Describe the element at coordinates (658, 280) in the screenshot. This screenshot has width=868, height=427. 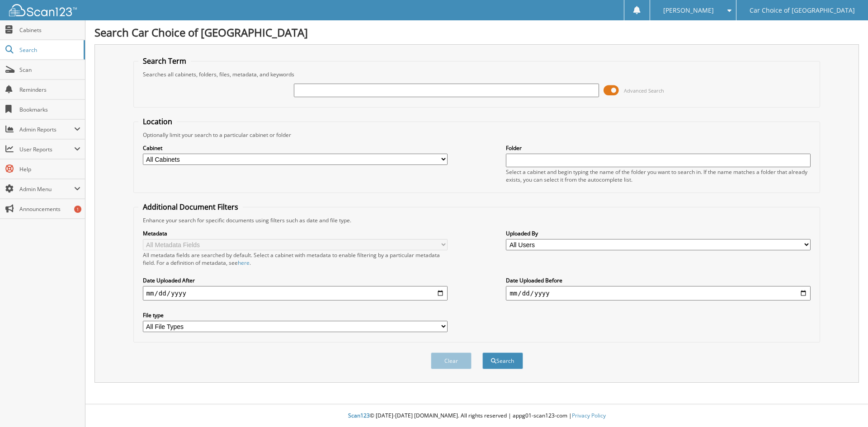
I see `label: Date Uploaded Before` at that location.